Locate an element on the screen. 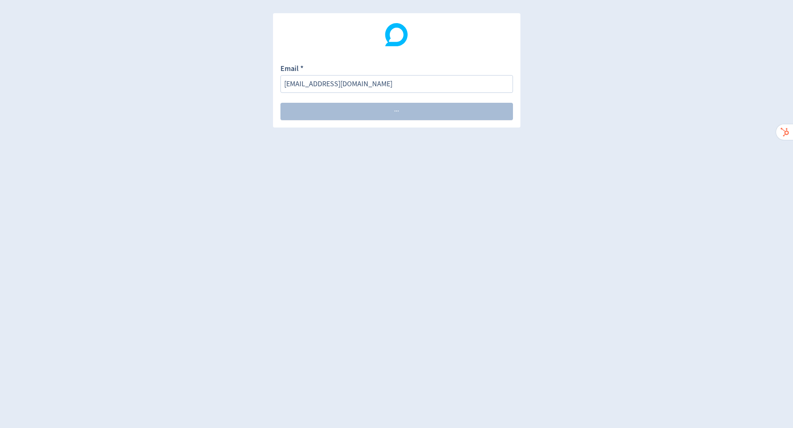 This screenshot has width=793, height=428. img: Digivizer Logo is located at coordinates (396, 35).